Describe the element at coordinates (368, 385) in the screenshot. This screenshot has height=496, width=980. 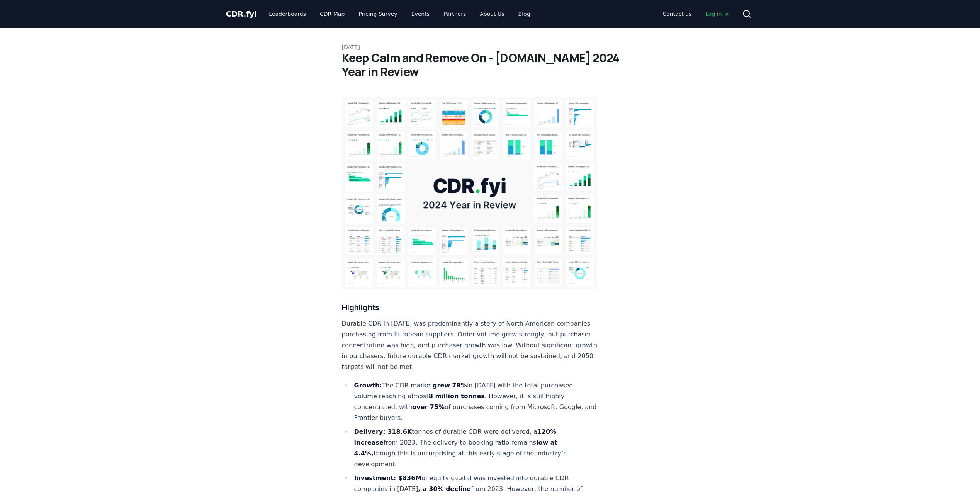
I see `strong: Growth:` at that location.